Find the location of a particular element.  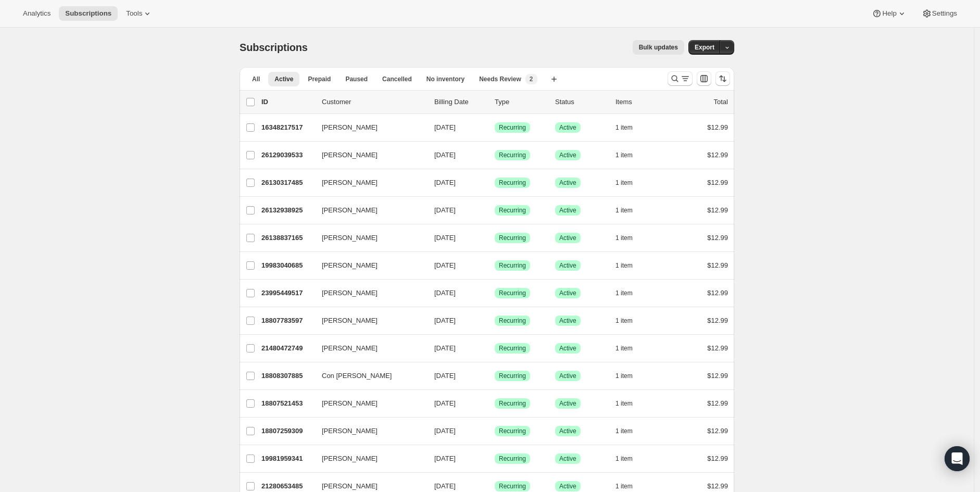

span: All is located at coordinates (256, 79).